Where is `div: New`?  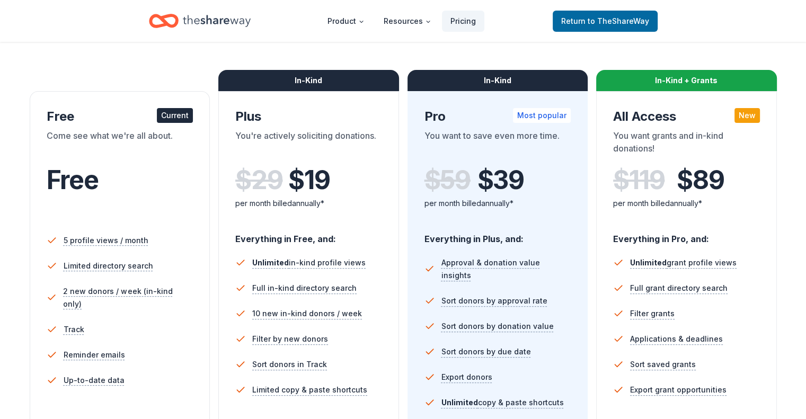 div: New is located at coordinates (747, 116).